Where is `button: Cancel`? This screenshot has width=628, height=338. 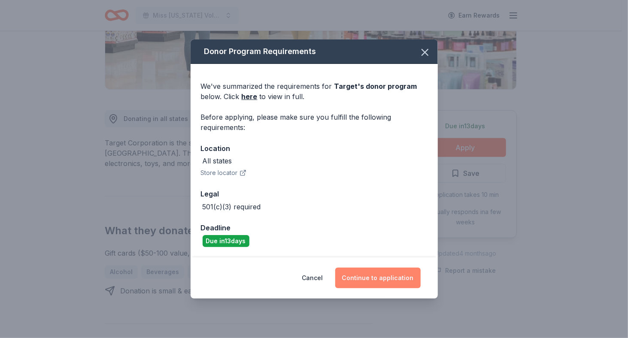 button: Cancel is located at coordinates (312, 278).